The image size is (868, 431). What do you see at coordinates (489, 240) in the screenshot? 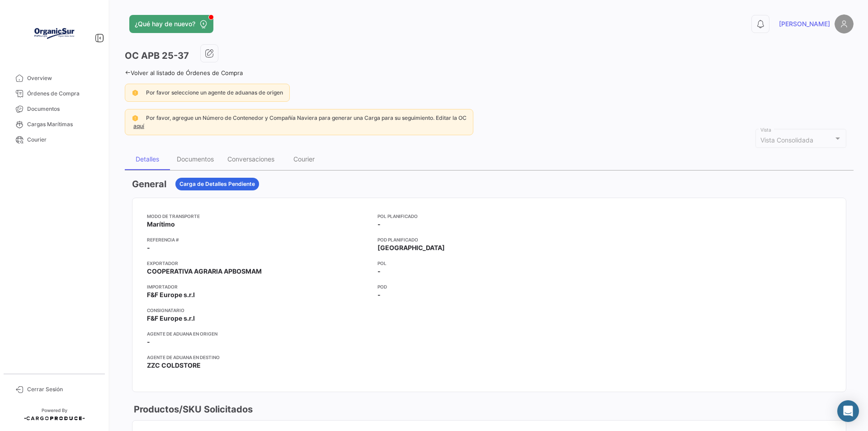
I see `app-card-info-title: POD Planificado` at bounding box center [489, 240].